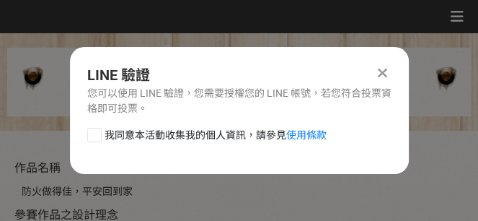 The image size is (478, 221). Describe the element at coordinates (306, 135) in the screenshot. I see `a: 使用條款` at that location.